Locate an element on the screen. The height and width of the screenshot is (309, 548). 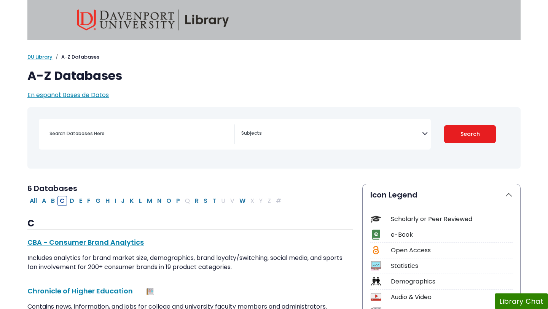
button: Icon Legend is located at coordinates (441, 195).